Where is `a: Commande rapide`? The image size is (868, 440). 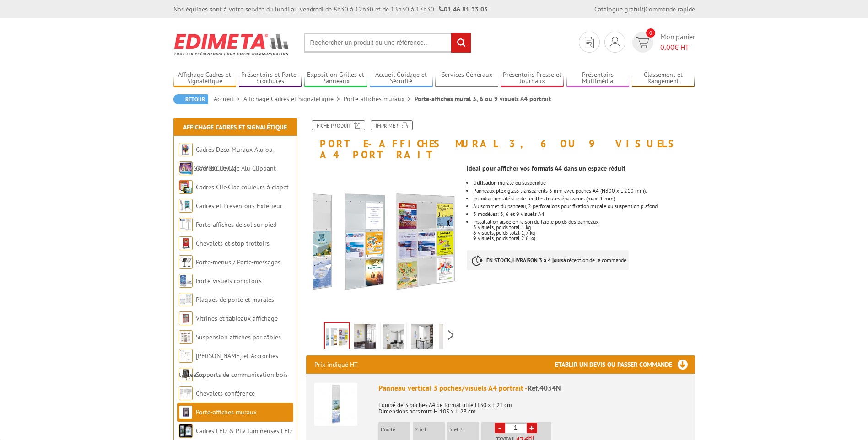 a: Commande rapide is located at coordinates (670, 9).